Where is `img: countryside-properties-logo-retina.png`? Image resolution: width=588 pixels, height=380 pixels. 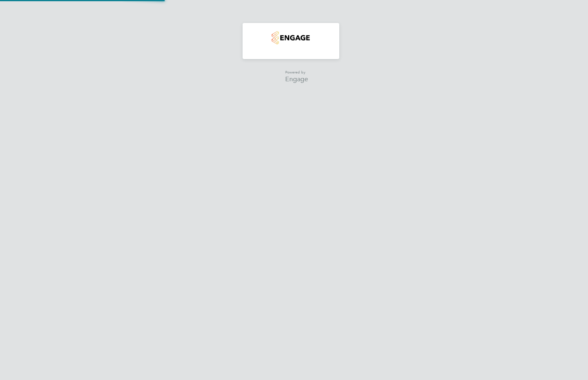
img: countryside-properties-logo-retina.png is located at coordinates (290, 38).